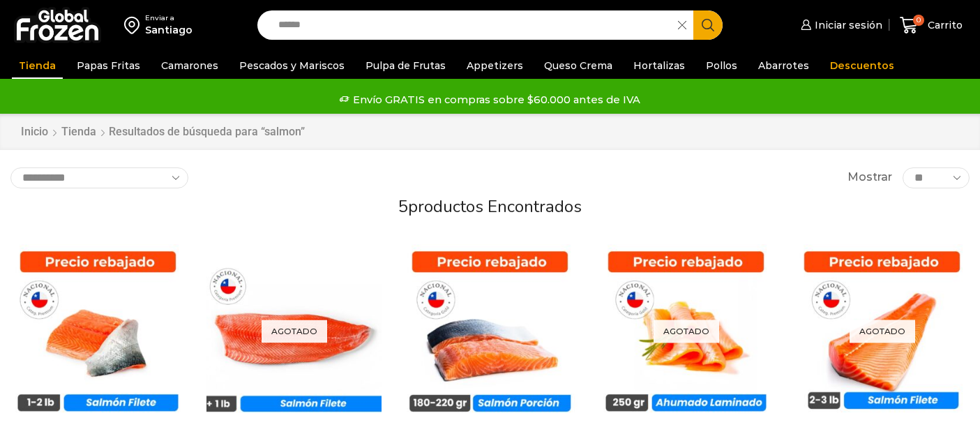 The width and height of the screenshot is (980, 427). Describe the element at coordinates (99, 178) in the screenshot. I see `select: Pedido de la tienda` at that location.